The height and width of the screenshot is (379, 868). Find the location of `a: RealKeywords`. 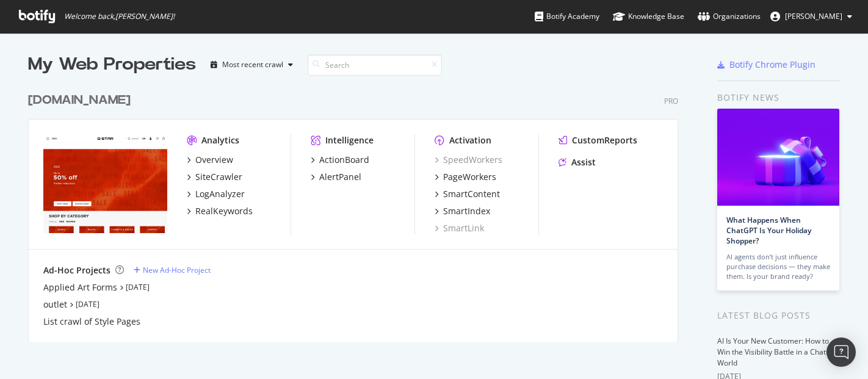

a: RealKeywords is located at coordinates (219, 211).